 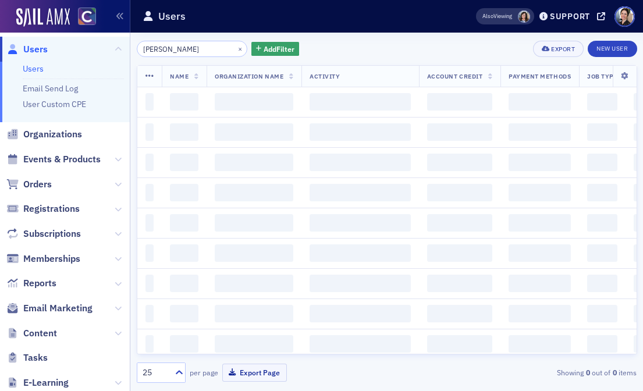 I want to click on div: Export, so click(x=563, y=49).